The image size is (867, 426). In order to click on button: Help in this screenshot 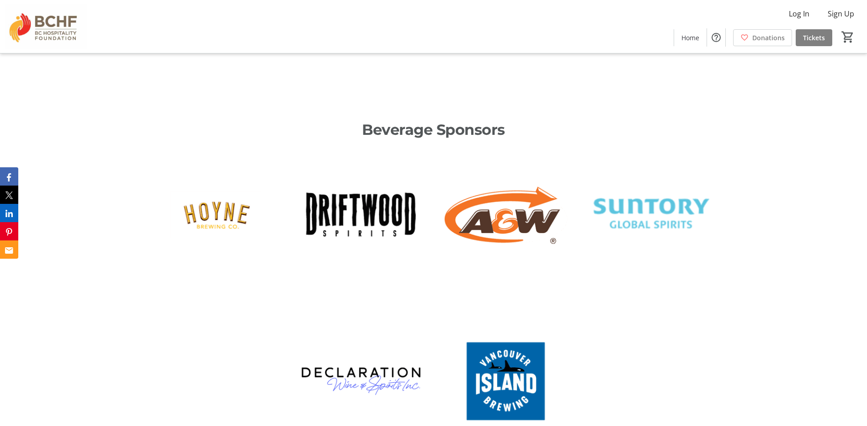, I will do `click(716, 37)`.